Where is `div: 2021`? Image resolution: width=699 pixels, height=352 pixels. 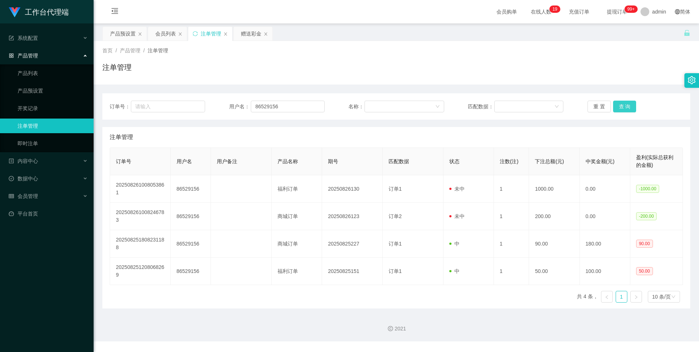 div: 2021 is located at coordinates (396, 328).